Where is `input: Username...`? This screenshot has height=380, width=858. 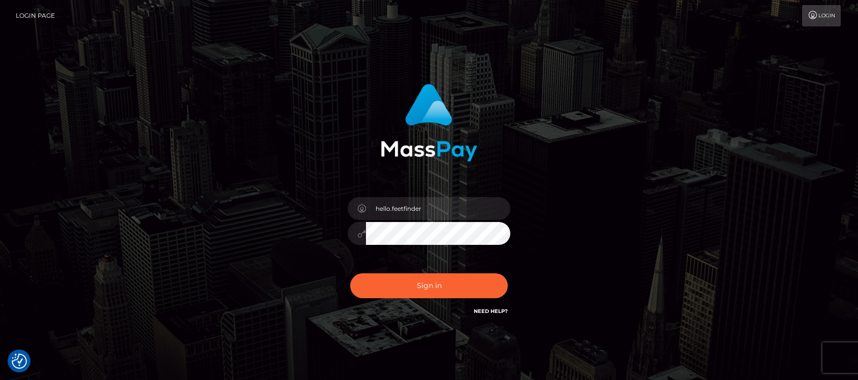
input: Username... is located at coordinates (438, 208).